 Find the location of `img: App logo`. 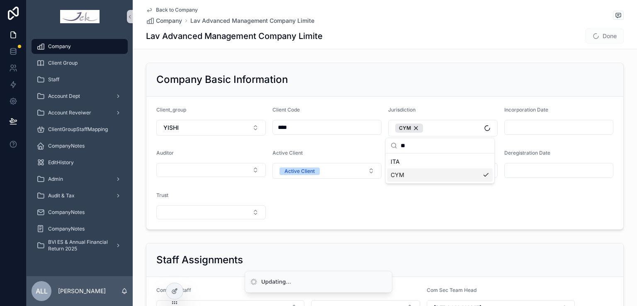

img: App logo is located at coordinates (80, 17).